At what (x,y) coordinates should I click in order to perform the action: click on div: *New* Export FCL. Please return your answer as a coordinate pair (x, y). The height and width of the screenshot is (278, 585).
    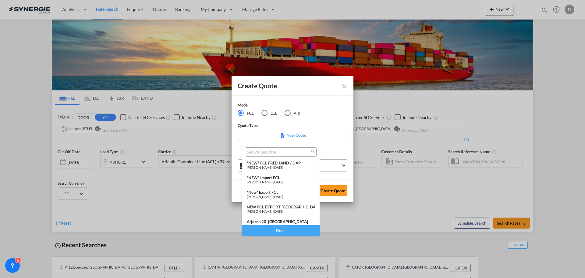
    Looking at the image, I should click on (281, 192).